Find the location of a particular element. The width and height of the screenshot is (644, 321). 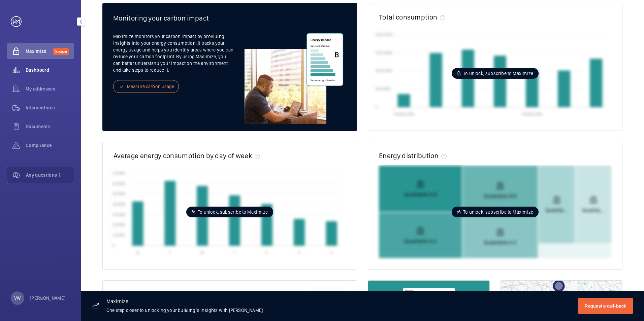

span: Measure carbon usage is located at coordinates (151, 87).